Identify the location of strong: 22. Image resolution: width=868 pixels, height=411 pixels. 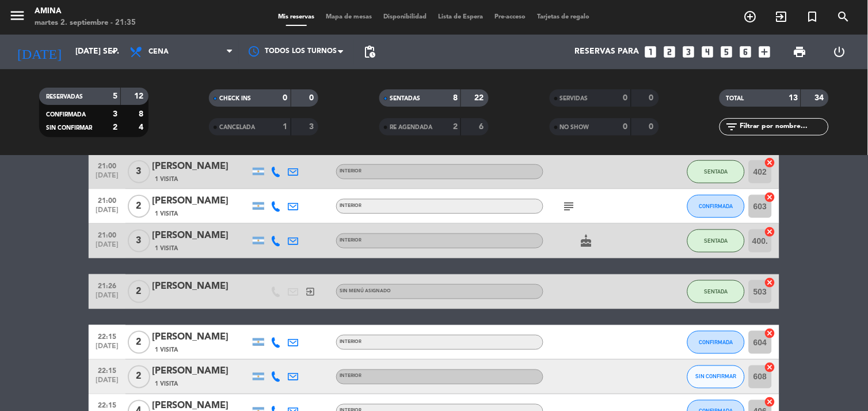
(480, 98).